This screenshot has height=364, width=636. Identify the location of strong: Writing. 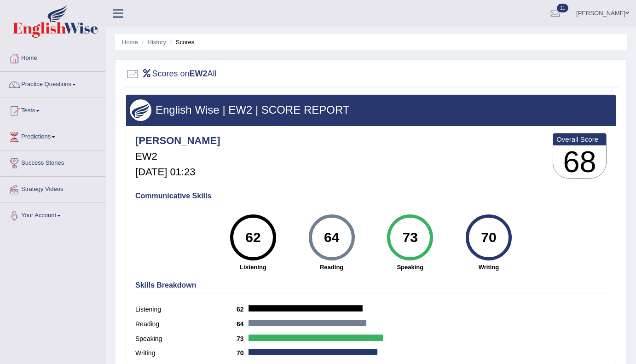
(489, 267).